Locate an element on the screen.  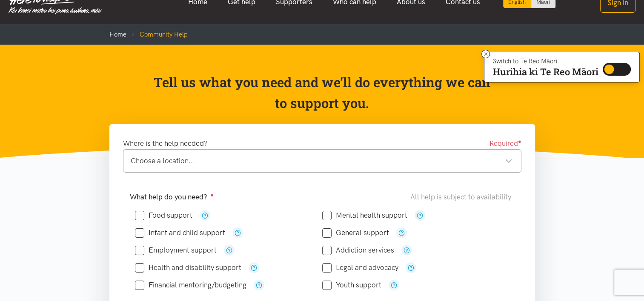
li: Community Help is located at coordinates (157, 34).